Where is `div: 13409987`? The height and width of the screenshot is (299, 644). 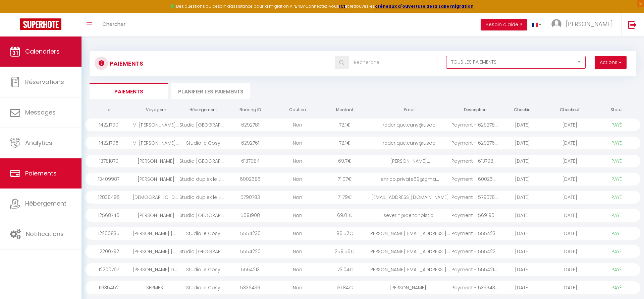
div: 13409987 is located at coordinates (109, 180).